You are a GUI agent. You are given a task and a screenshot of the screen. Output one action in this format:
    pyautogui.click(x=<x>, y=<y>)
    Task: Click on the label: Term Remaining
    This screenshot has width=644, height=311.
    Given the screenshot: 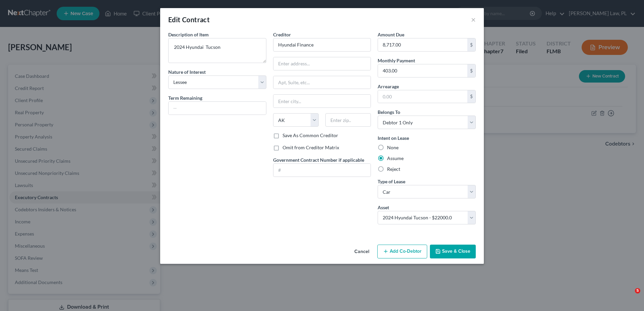 What is the action you would take?
    pyautogui.click(x=185, y=98)
    